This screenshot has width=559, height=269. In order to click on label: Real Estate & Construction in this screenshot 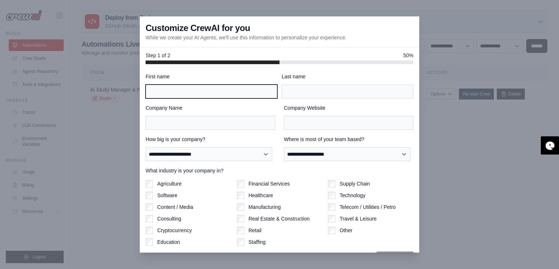, I will do `click(279, 218)`.